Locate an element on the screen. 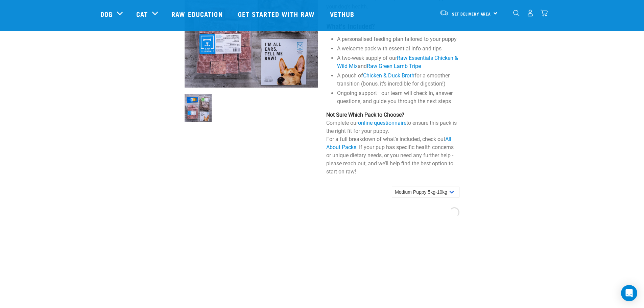  li: A personalised feeding plan tailored to your puppy is located at coordinates (398, 39).